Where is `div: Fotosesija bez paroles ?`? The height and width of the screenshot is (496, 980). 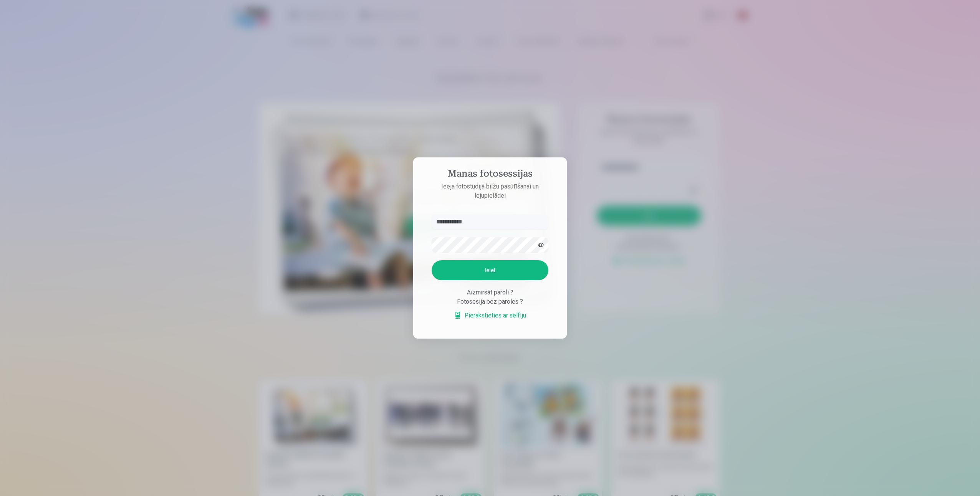
div: Fotosesija bez paroles ? is located at coordinates (490, 302).